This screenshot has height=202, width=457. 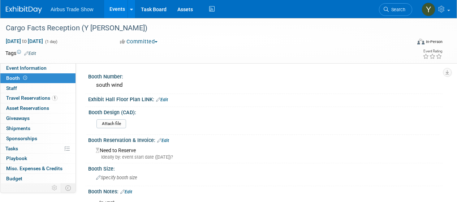 I want to click on span: Travel Reservations, so click(x=32, y=98).